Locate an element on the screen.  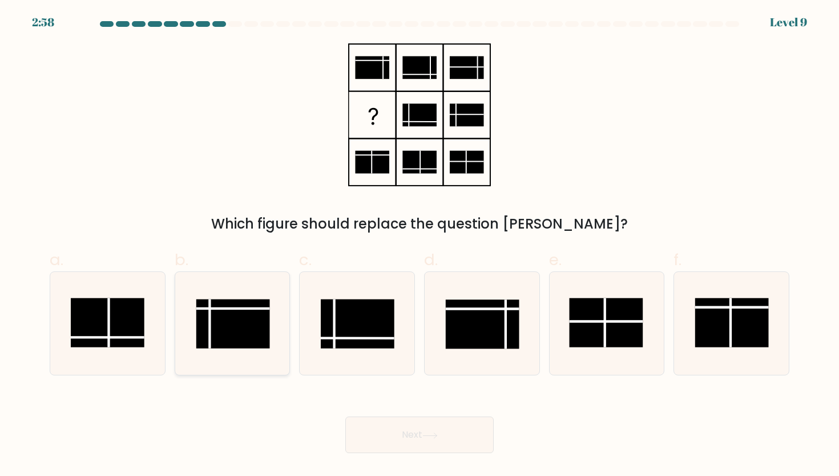
div: Level 9 is located at coordinates (788, 22).